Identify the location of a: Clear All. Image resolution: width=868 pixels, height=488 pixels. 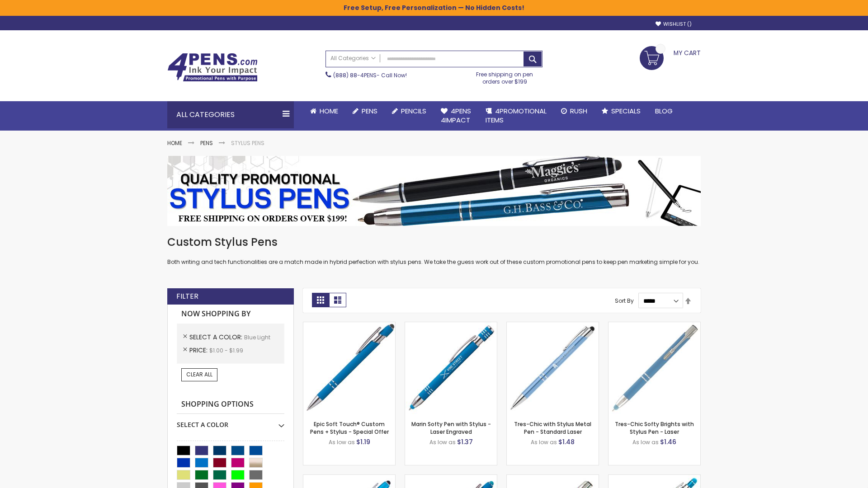
(199, 375).